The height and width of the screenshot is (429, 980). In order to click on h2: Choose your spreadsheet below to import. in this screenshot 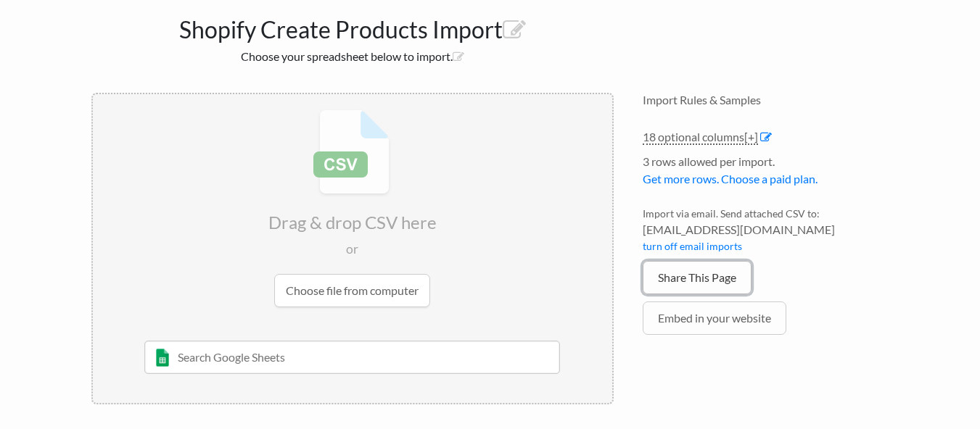, I will do `click(353, 56)`.